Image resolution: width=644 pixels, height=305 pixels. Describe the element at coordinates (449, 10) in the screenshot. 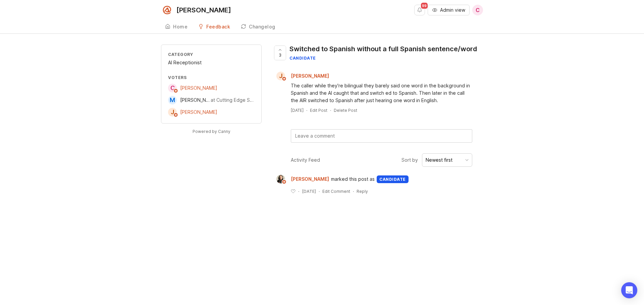

I see `button: Admin view` at that location.